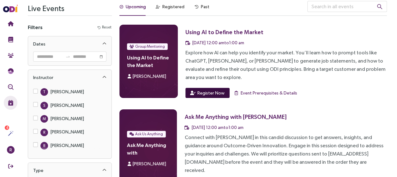  What do you see at coordinates (269, 93) in the screenshot?
I see `span: Event Prerequisites & Details` at bounding box center [269, 93].